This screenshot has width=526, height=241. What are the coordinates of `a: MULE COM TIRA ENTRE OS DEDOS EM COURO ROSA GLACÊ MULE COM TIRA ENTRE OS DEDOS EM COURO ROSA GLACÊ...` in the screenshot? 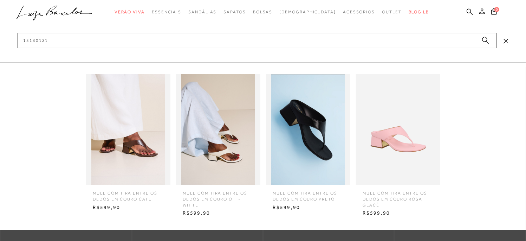 It's located at (398, 146).